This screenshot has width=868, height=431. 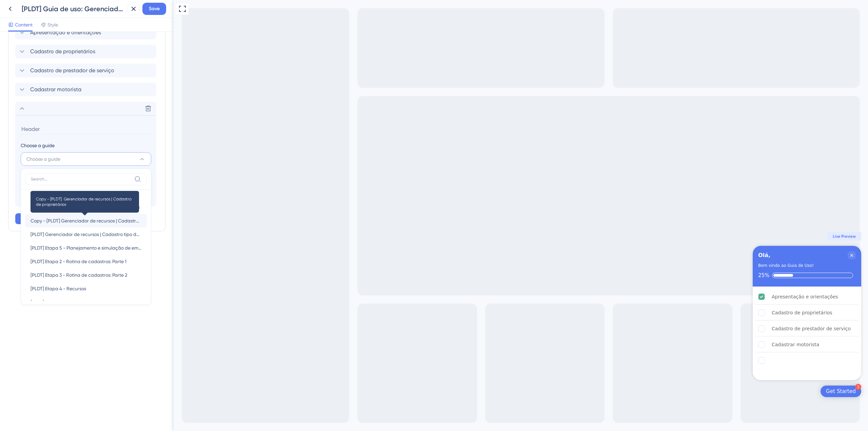 I want to click on span: Live Preview, so click(x=671, y=237).